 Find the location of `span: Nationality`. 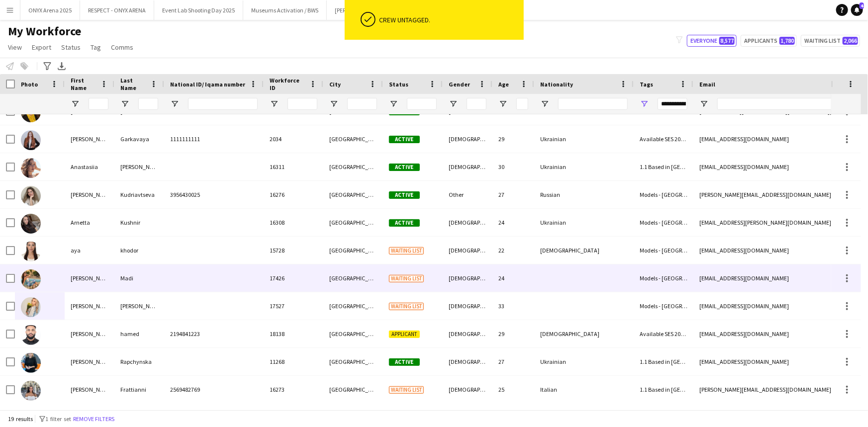

span: Nationality is located at coordinates (557, 84).